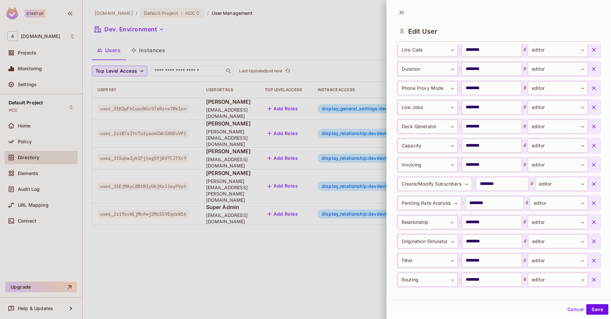 Image resolution: width=611 pixels, height=319 pixels. What do you see at coordinates (428, 146) in the screenshot?
I see `div: Capacity` at bounding box center [428, 146].